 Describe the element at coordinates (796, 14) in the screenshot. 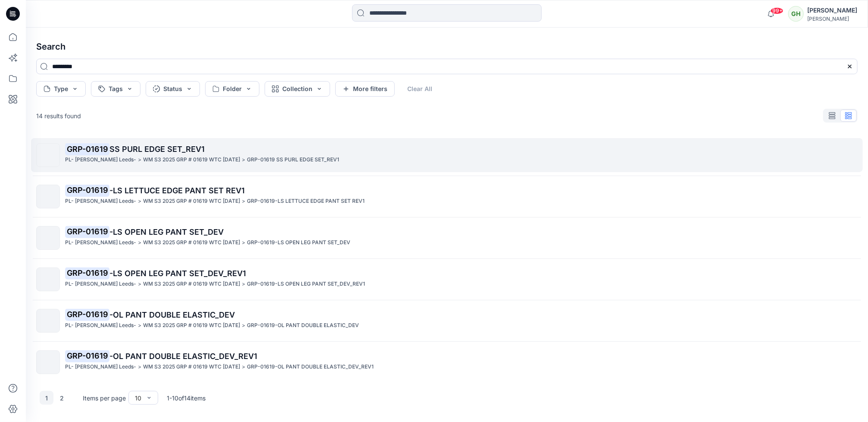

I see `div: GH` at that location.